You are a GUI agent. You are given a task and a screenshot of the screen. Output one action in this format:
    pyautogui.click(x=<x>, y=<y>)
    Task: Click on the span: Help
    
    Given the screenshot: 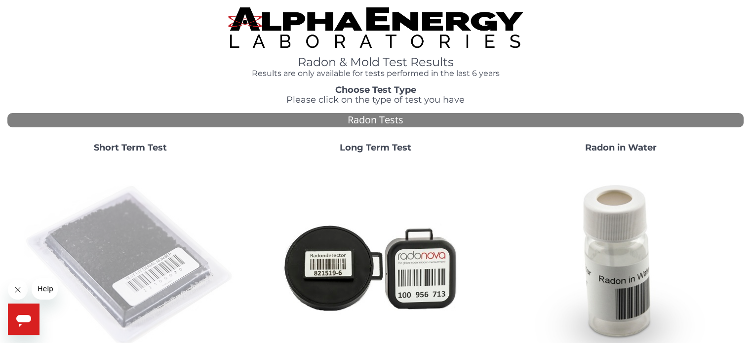 What is the action you would take?
    pyautogui.click(x=14, y=11)
    